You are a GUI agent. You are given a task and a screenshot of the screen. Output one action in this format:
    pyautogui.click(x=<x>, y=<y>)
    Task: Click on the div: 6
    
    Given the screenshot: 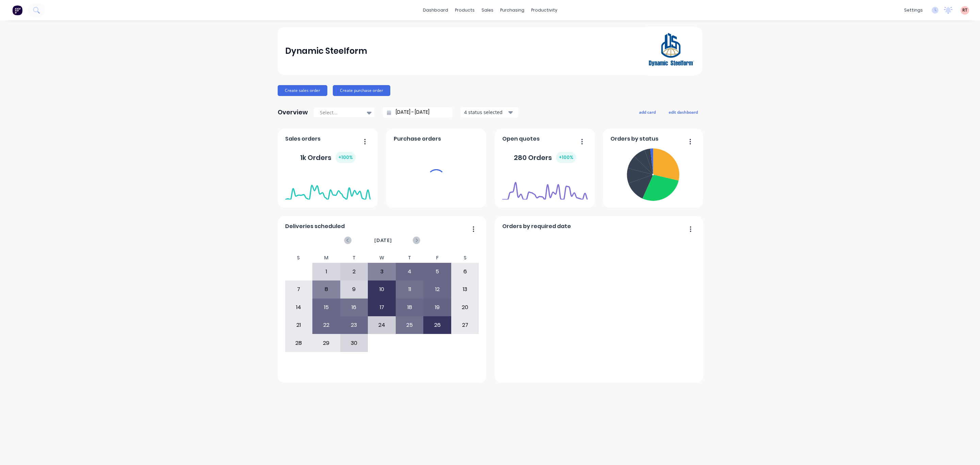 What is the action you would take?
    pyautogui.click(x=465, y=272)
    